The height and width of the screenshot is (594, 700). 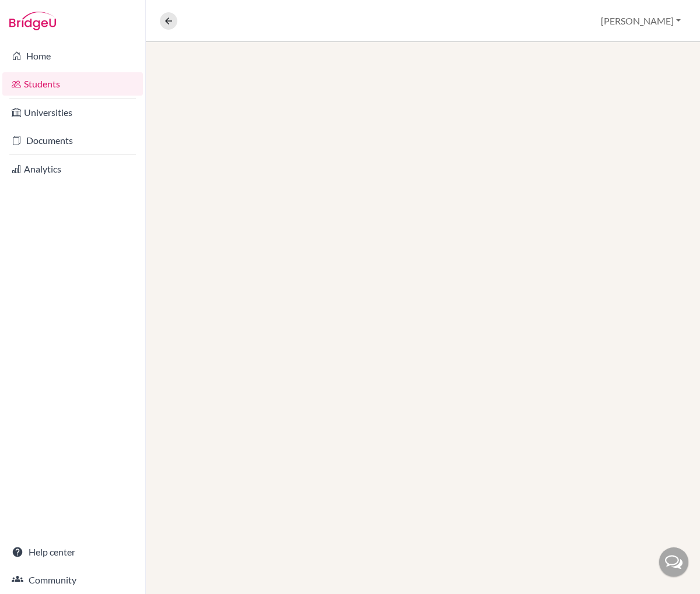 I want to click on a: Analytics, so click(x=72, y=169).